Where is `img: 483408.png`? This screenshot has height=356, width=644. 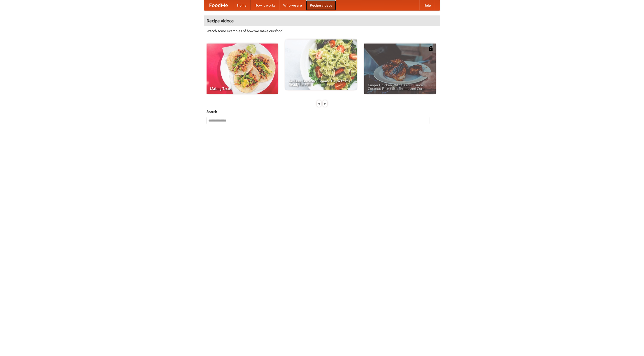
img: 483408.png is located at coordinates (431, 49).